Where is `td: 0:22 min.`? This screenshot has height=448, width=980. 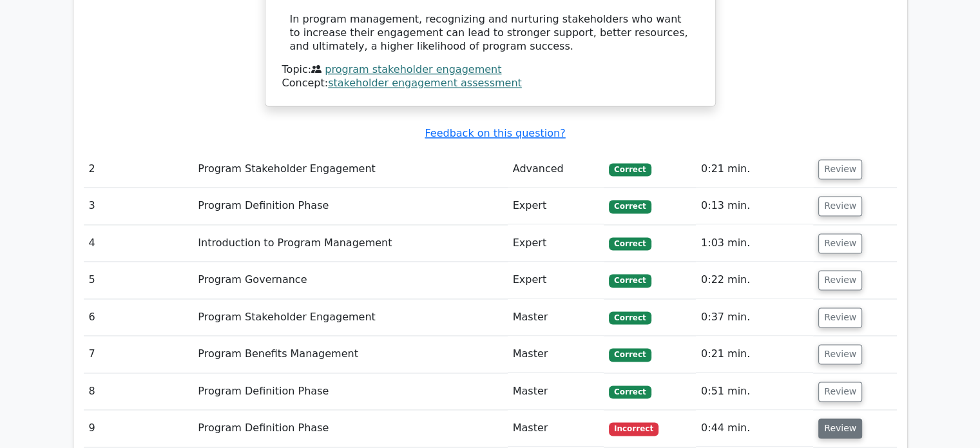 td: 0:22 min. is located at coordinates (755, 279).